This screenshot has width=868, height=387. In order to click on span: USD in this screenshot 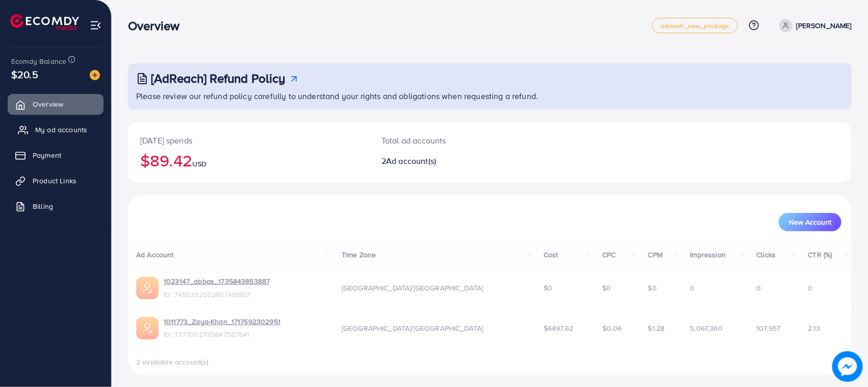, I will do `click(199, 164)`.